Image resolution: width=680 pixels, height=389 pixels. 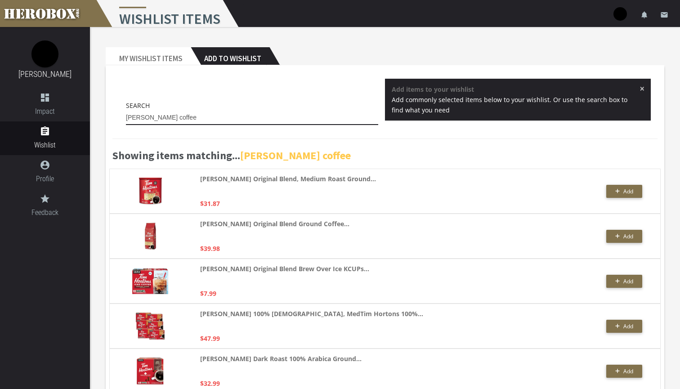 I want to click on p: $39.98, so click(x=210, y=248).